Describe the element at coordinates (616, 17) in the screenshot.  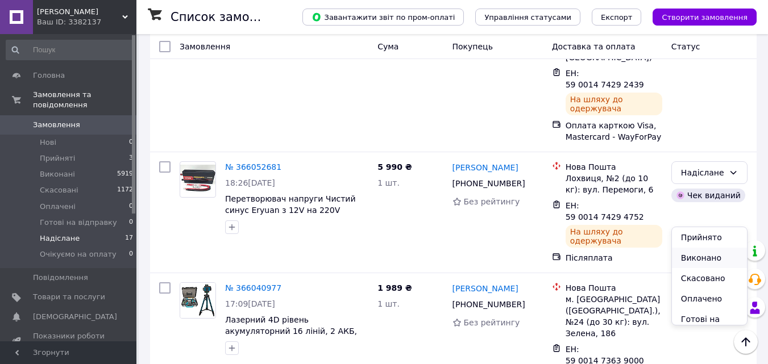
I see `button: Експорт` at that location.